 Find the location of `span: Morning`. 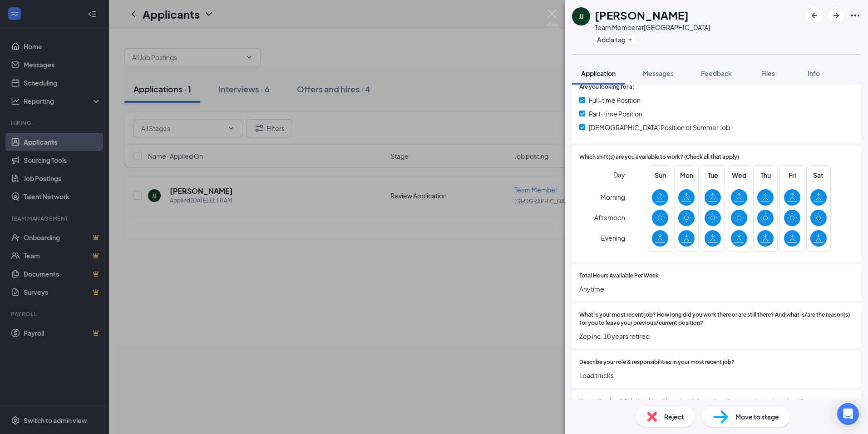

span: Morning is located at coordinates (613, 197).